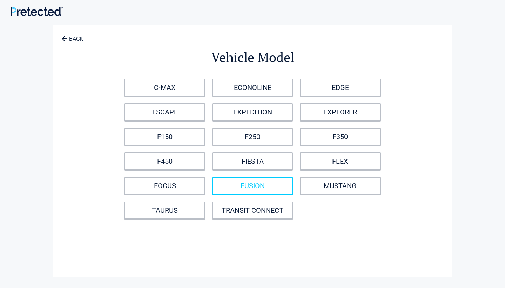 This screenshot has width=505, height=288. I want to click on a: FLEX, so click(340, 161).